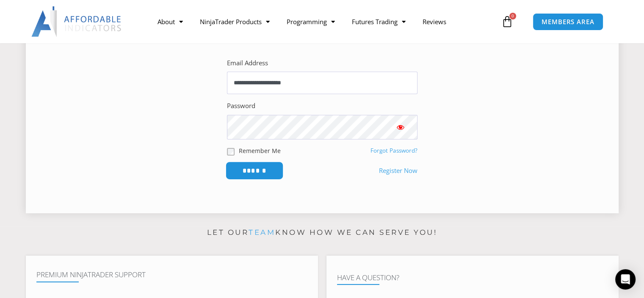  I want to click on a: Forgot Password?, so click(394, 150).